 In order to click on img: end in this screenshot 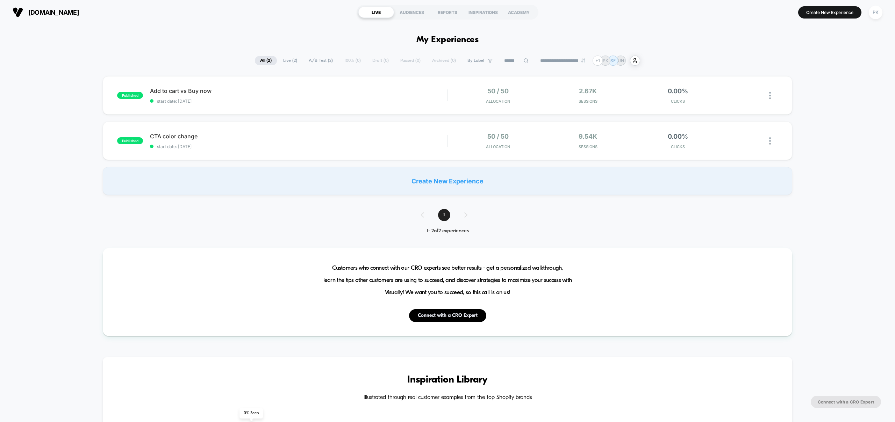, I will do `click(583, 60)`.